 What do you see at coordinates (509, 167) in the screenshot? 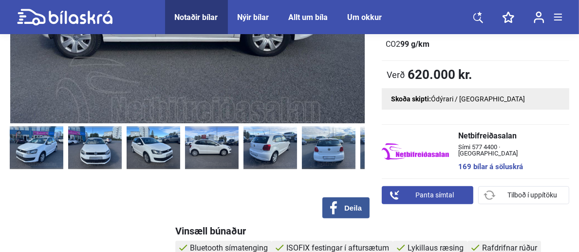
I see `a: 169 bílar á söluskrá` at bounding box center [509, 167].